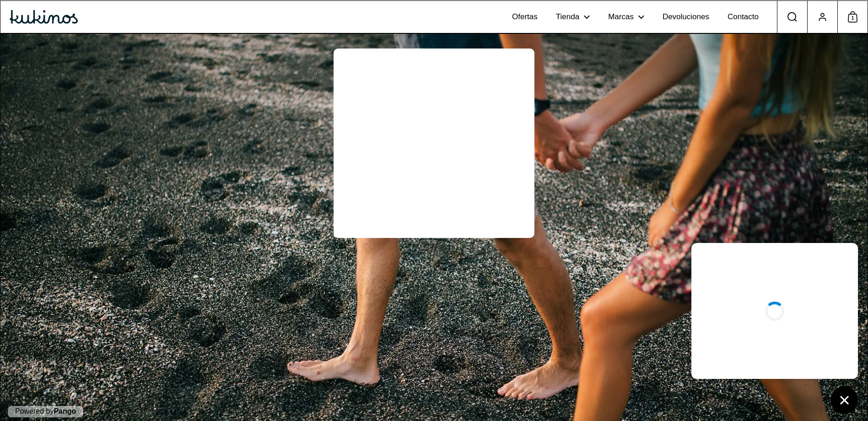  I want to click on span: Devoluciones, so click(686, 17).